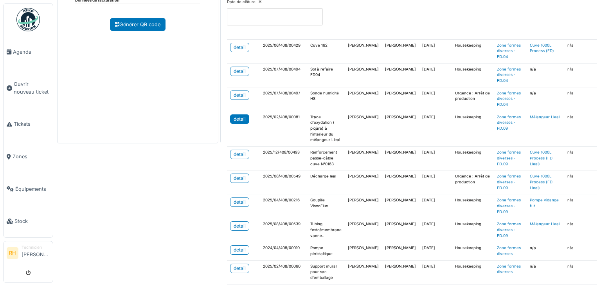 This screenshot has width=601, height=286. I want to click on span: Agenda, so click(31, 52).